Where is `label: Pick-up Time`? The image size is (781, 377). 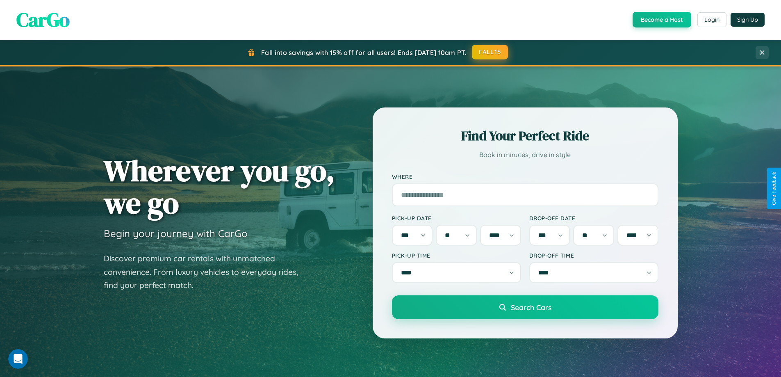
label: Pick-up Time is located at coordinates (457, 255).